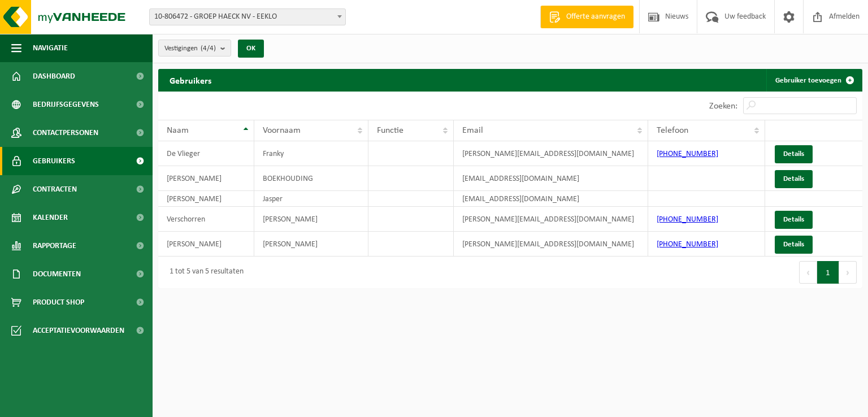 The height and width of the screenshot is (417, 868). Describe the element at coordinates (54, 246) in the screenshot. I see `span: Rapportage` at that location.